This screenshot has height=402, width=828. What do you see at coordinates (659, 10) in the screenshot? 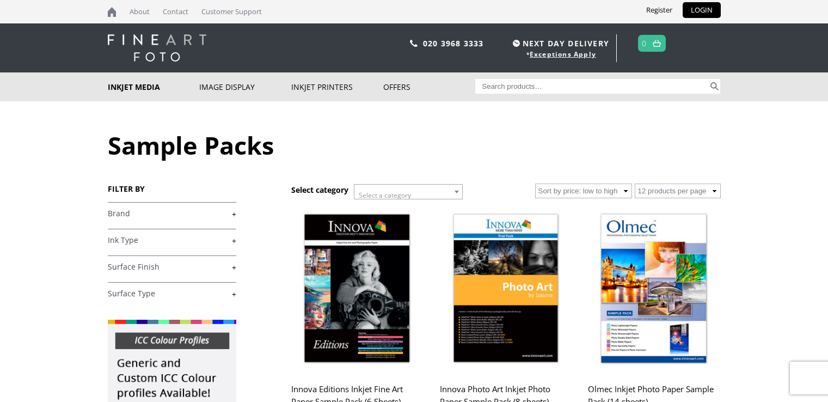
I see `a: Register` at bounding box center [659, 10].